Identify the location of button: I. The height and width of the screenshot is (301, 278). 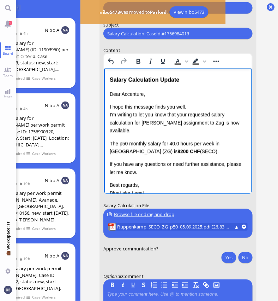
(123, 285).